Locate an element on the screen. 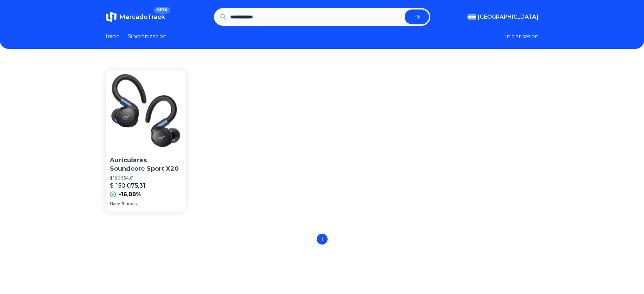  p: -16,88% is located at coordinates (130, 195).